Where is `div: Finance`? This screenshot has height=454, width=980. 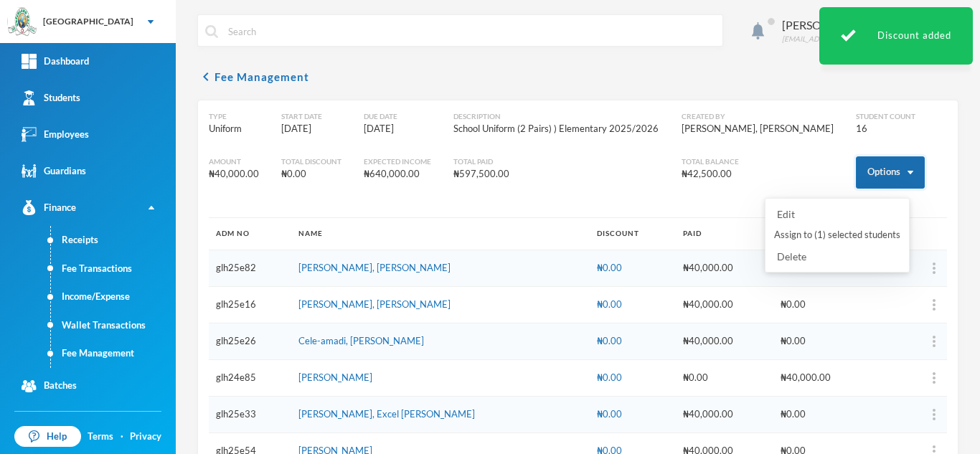 div: Finance is located at coordinates (49, 207).